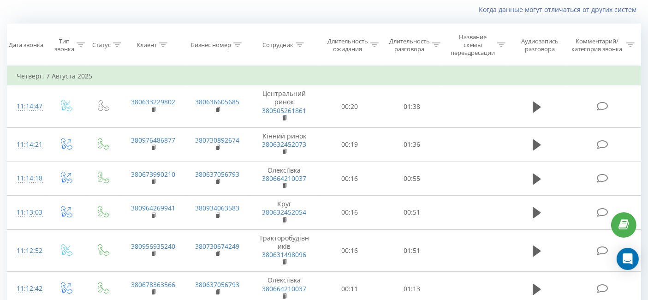 Image resolution: width=648 pixels, height=300 pixels. Describe the element at coordinates (218, 102) in the screenshot. I see `a: 380636605685` at that location.